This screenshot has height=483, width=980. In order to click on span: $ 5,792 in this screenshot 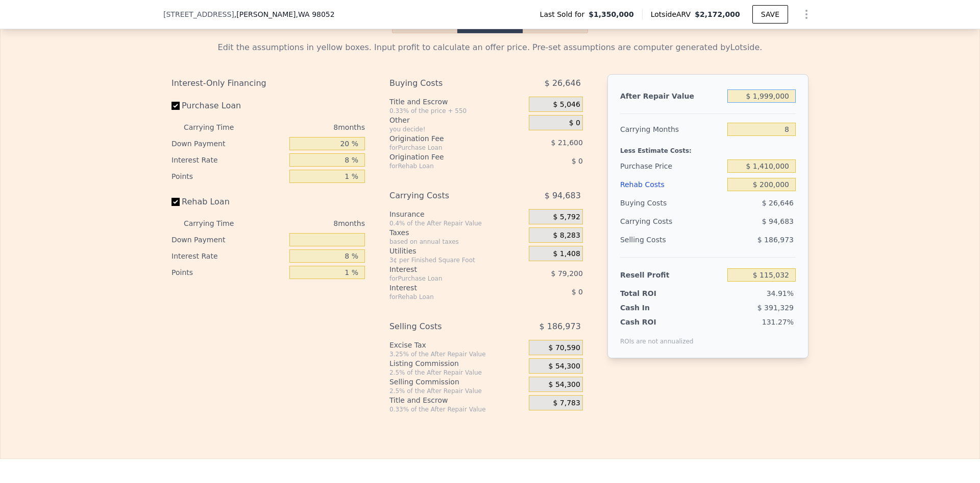, I will do `click(567, 217)`.